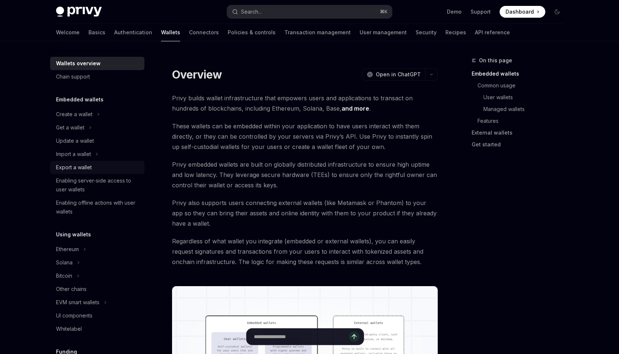  Describe the element at coordinates (305, 213) in the screenshot. I see `span: Privy also supports users connecting external wallets (like Metamask or Phantom) to your app so t...` at that location.